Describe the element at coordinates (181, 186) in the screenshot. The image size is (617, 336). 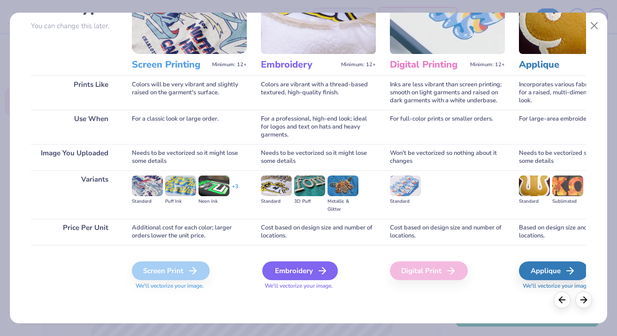
I see `img: Puff Ink` at that location.